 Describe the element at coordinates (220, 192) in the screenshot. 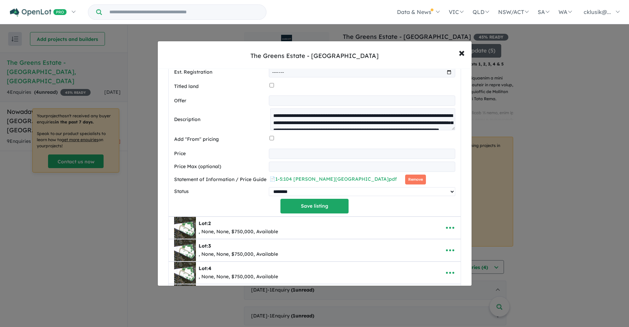

I see `label: Status` at that location.